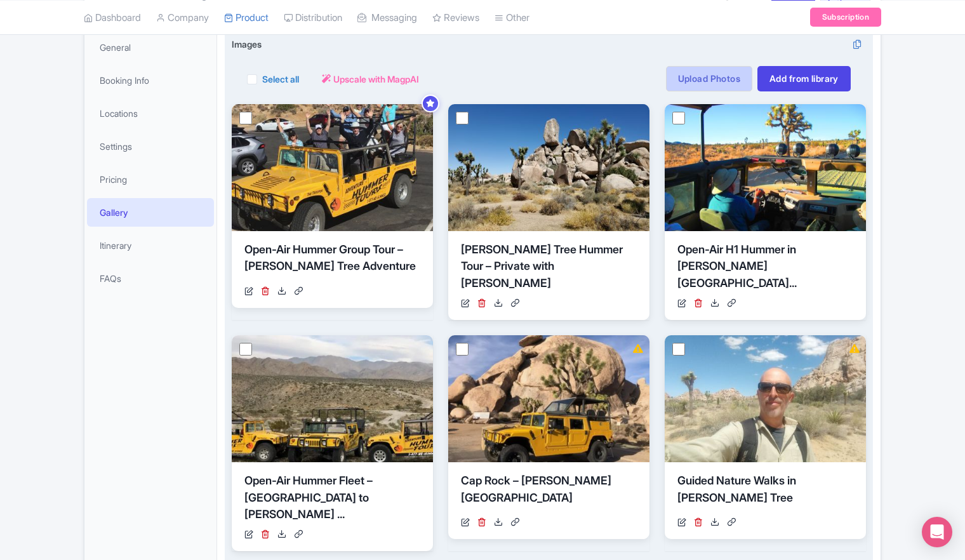 The width and height of the screenshot is (965, 560). What do you see at coordinates (370, 79) in the screenshot?
I see `a: Upscale with MagpAI` at bounding box center [370, 79].